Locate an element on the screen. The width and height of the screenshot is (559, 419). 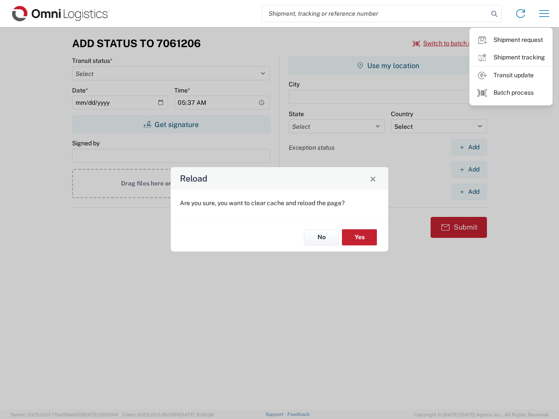
h4: Reload is located at coordinates (194, 179).